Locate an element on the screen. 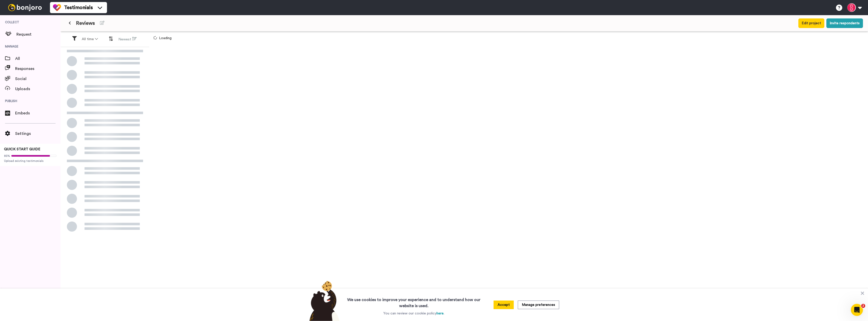 This screenshot has width=868, height=321. span: 2 is located at coordinates (863, 306).